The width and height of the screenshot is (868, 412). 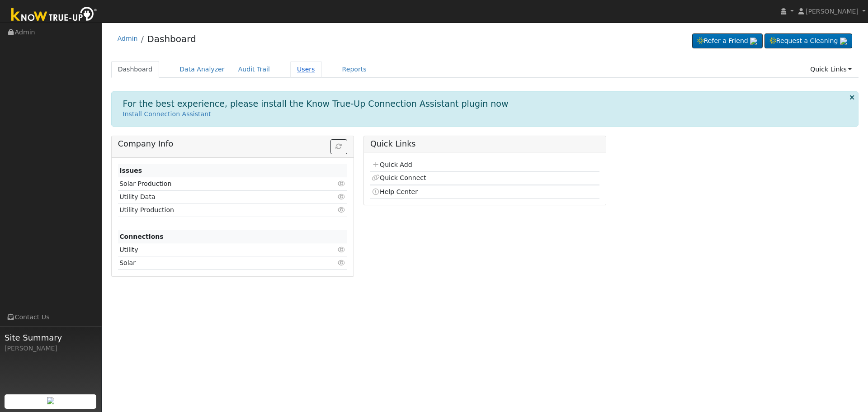 What do you see at coordinates (232, 144) in the screenshot?
I see `h5: Company Info` at bounding box center [232, 144].